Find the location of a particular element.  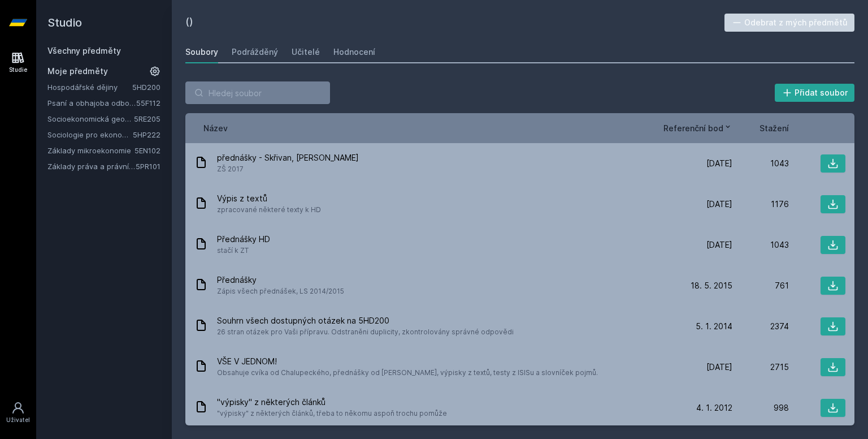

font: Soubory is located at coordinates (202, 52).